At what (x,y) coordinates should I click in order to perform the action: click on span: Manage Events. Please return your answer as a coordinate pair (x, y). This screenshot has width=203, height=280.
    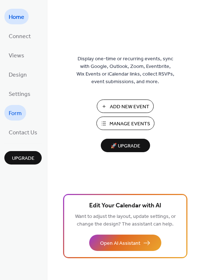
    Looking at the image, I should click on (130, 124).